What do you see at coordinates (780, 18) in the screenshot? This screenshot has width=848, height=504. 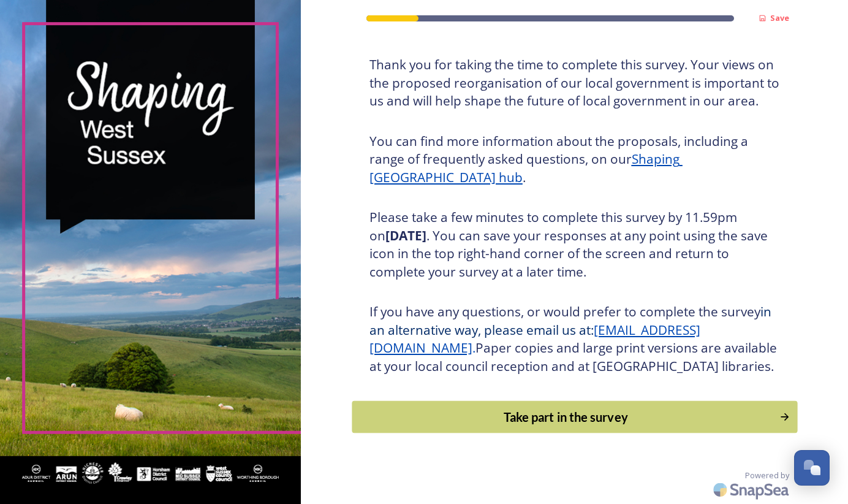 I see `strong: Save` at bounding box center [780, 18].